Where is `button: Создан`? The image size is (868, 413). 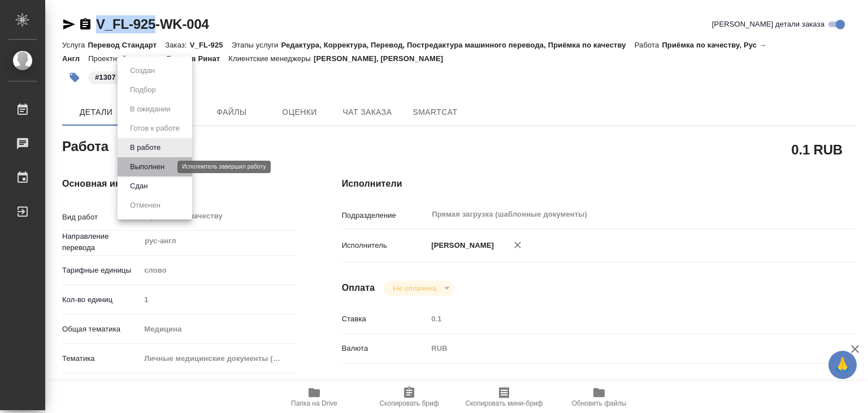 button: Создан is located at coordinates (142, 71).